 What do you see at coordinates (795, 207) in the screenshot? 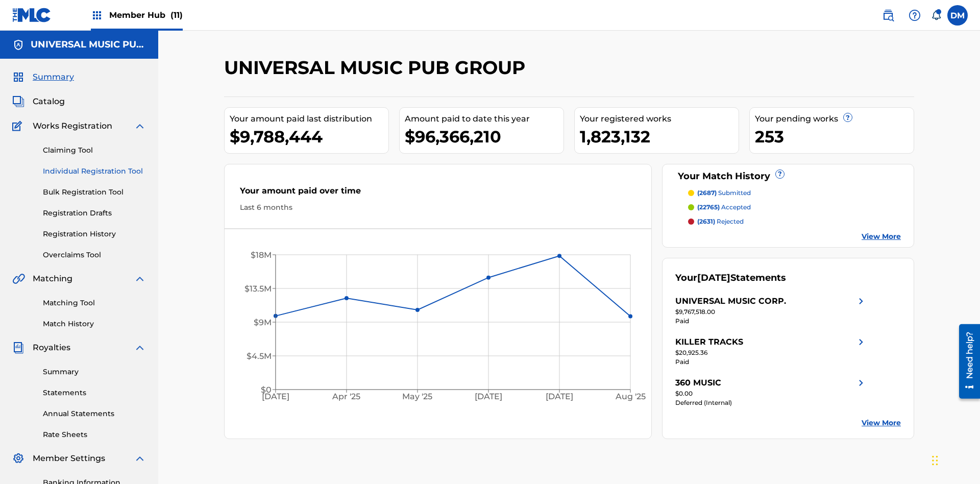
I see `a: (22765) accepted` at bounding box center [795, 207].